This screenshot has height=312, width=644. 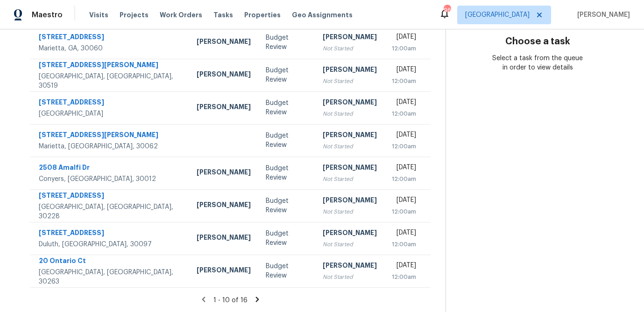 What do you see at coordinates (134, 15) in the screenshot?
I see `span: Projects` at bounding box center [134, 15].